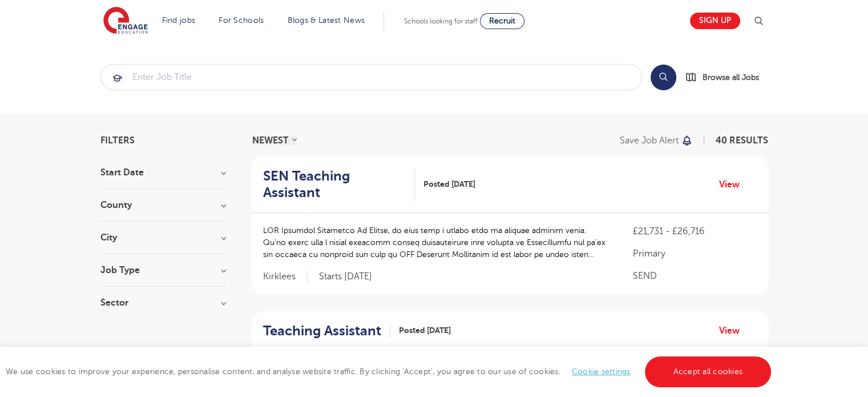 This screenshot has width=868, height=397. Describe the element at coordinates (437, 242) in the screenshot. I see `p: LOR Ipsumdol Sitametco Ad Elitse, do eius temp i utlabo etdo ma aliquae adminim venia. Qu’no exer...` at that location.